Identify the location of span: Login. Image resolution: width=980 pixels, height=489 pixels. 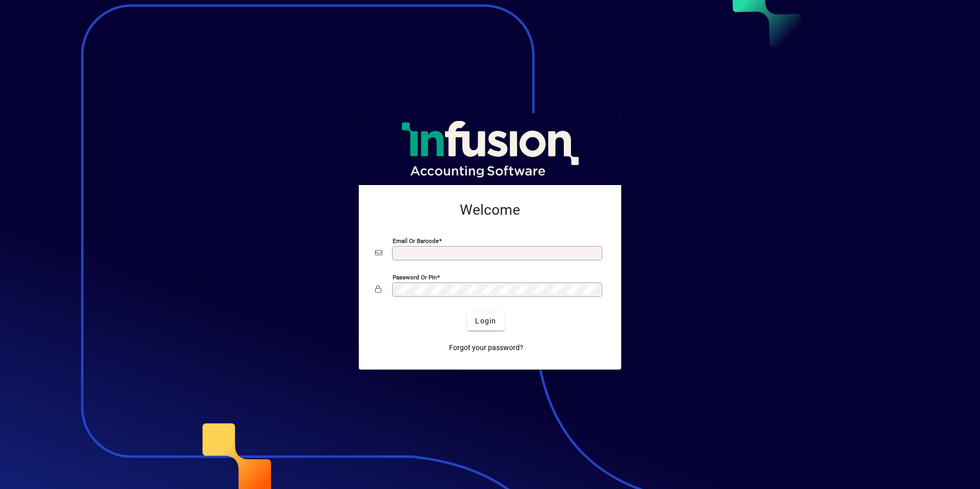
(485, 321).